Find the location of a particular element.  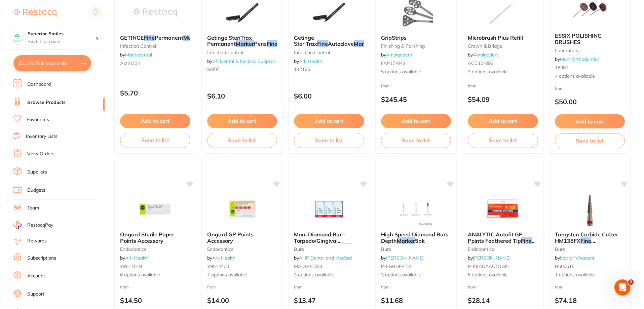

span: 6 options available is located at coordinates (155, 275).